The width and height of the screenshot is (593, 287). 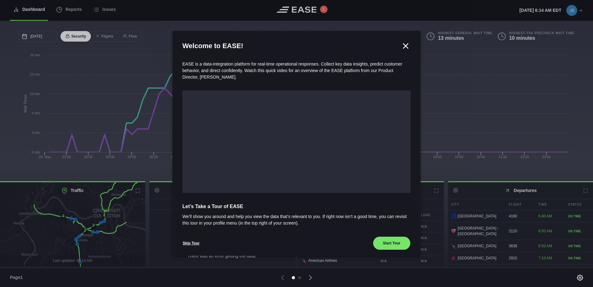 What do you see at coordinates (18, 277) in the screenshot?
I see `span: Page 1` at bounding box center [18, 277].